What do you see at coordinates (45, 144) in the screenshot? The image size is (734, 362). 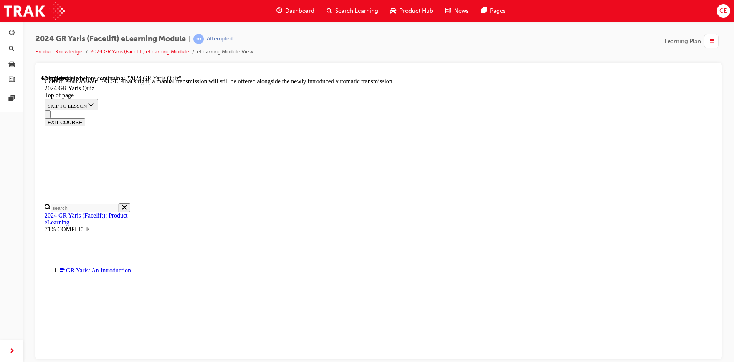 I see `a: 2024 GR Yaris (Facelift): Product eLearning` at bounding box center [45, 144].